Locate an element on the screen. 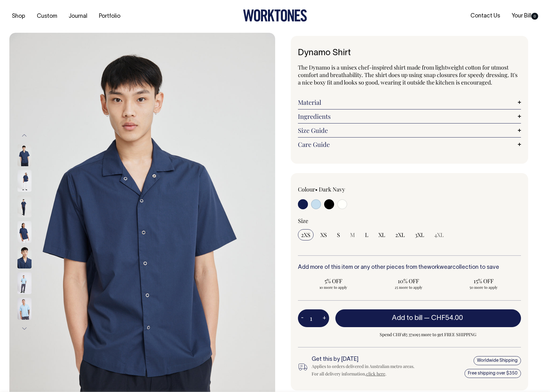  span: 4XL is located at coordinates (439, 235).